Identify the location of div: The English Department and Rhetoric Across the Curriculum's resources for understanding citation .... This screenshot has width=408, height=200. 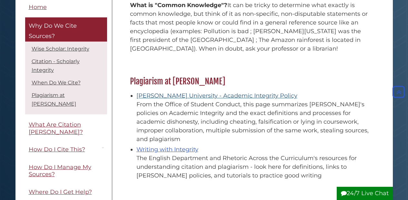
(253, 167).